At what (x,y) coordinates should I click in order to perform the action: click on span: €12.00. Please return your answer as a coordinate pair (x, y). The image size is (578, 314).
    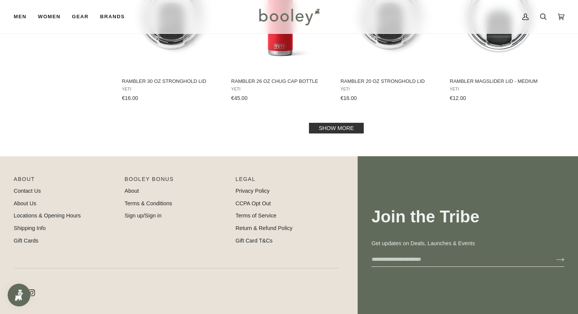
    Looking at the image, I should click on (458, 98).